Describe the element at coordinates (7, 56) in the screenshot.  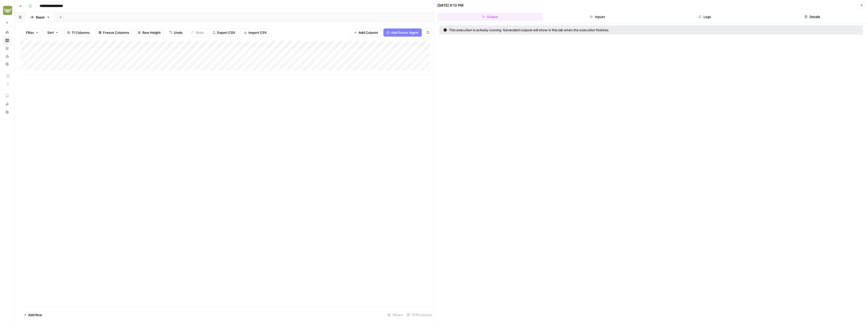
I see `a: Usage` at that location.